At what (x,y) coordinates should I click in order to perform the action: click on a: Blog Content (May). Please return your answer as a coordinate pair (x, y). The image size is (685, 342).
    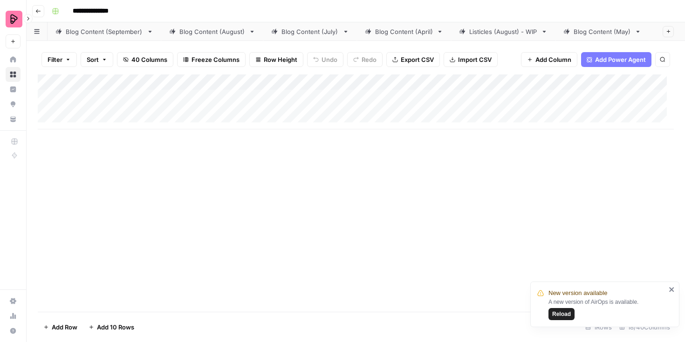
    Looking at the image, I should click on (602, 32).